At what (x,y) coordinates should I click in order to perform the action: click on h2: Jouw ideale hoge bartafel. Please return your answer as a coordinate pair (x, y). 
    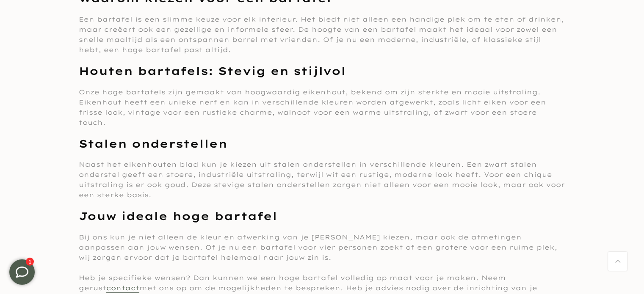
    Looking at the image, I should click on (322, 216).